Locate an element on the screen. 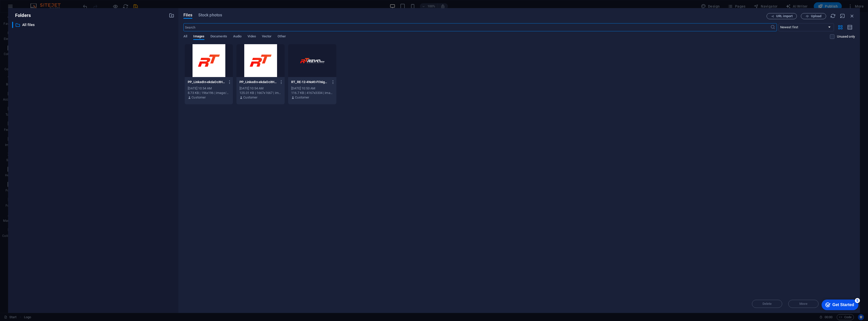  div: 8.73 KB | 196x196 | image/png is located at coordinates (209, 93).